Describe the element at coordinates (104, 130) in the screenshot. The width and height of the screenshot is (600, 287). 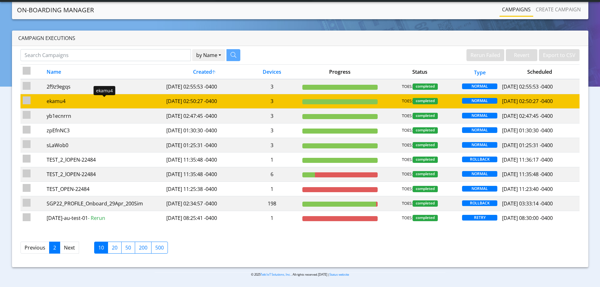
I see `div: zpEfnNC3` at that location.